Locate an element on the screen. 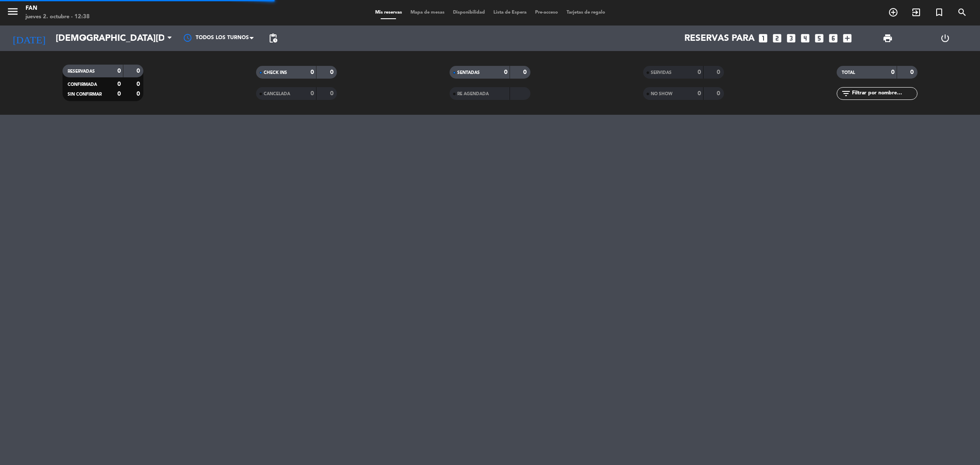  span: Disponibilidad is located at coordinates (468, 13).